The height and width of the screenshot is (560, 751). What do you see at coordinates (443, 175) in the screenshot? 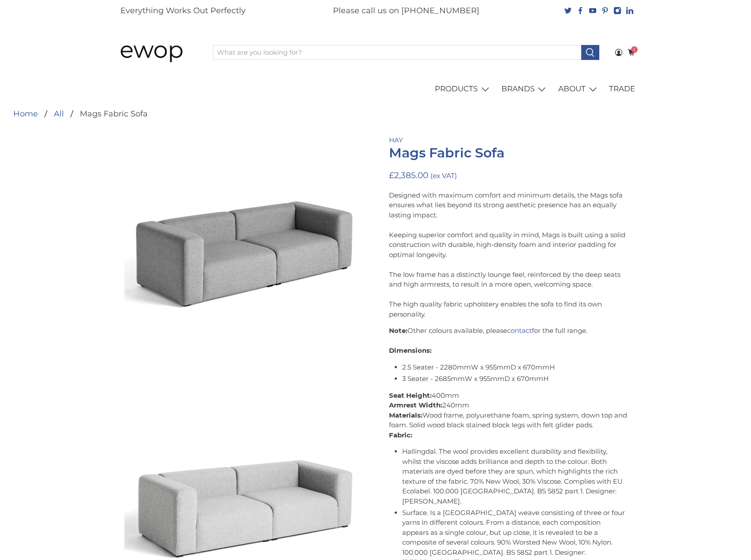
I see `small: (ex VAT)` at bounding box center [443, 175].